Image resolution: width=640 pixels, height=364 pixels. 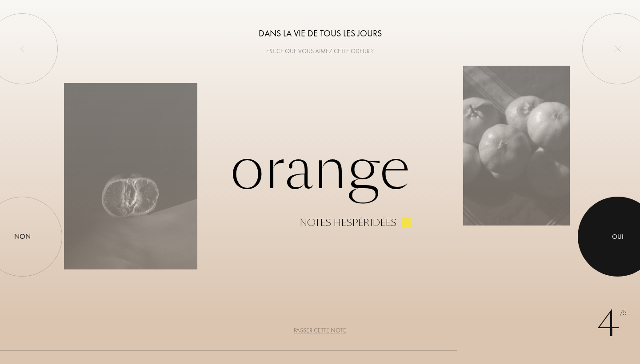 What do you see at coordinates (22, 237) in the screenshot?
I see `div: Non` at bounding box center [22, 237].